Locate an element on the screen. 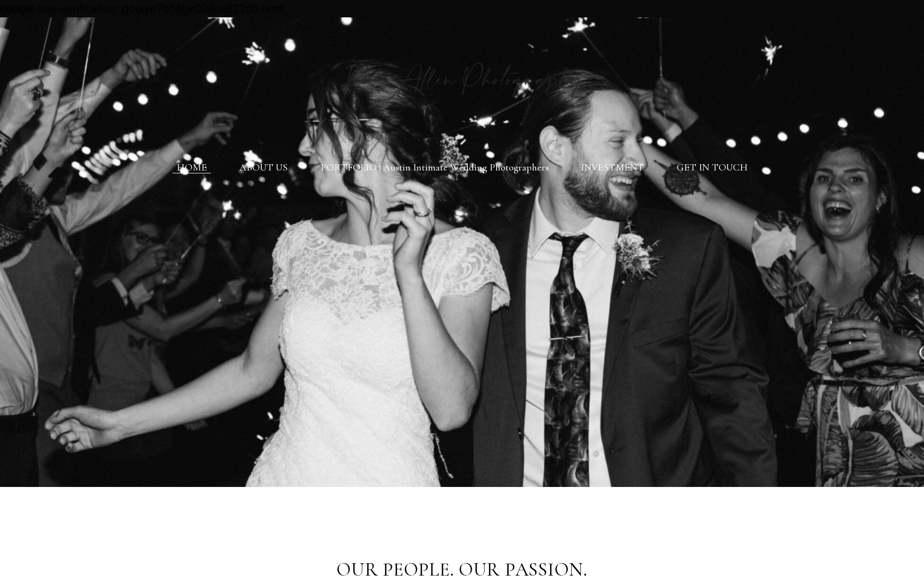  a: HOME is located at coordinates (191, 167).